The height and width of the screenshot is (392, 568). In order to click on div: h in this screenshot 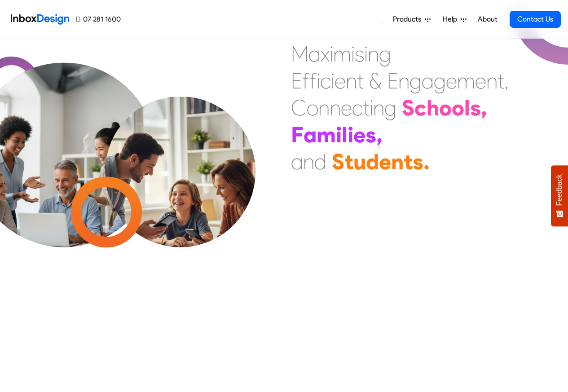, I will do `click(433, 108)`.